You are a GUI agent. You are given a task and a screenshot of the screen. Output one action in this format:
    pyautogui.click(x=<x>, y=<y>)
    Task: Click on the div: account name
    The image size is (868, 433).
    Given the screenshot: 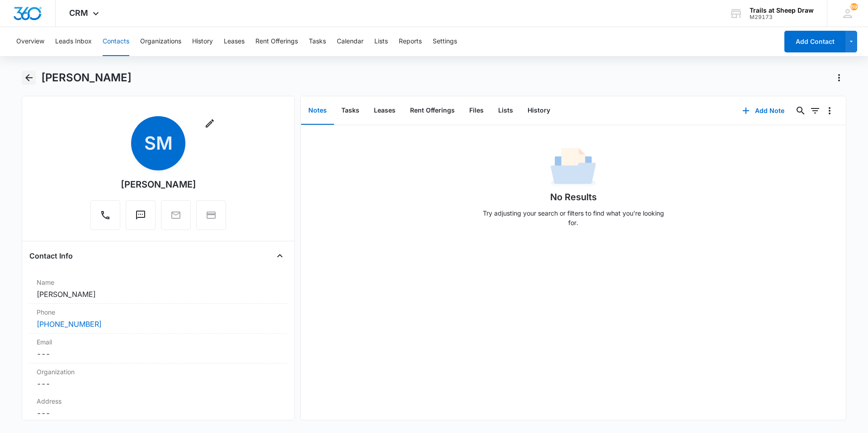 What is the action you would take?
    pyautogui.click(x=782, y=10)
    